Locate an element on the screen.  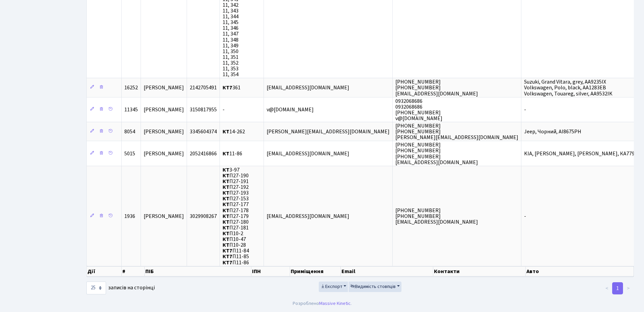
th: ІПН is located at coordinates (270, 272).